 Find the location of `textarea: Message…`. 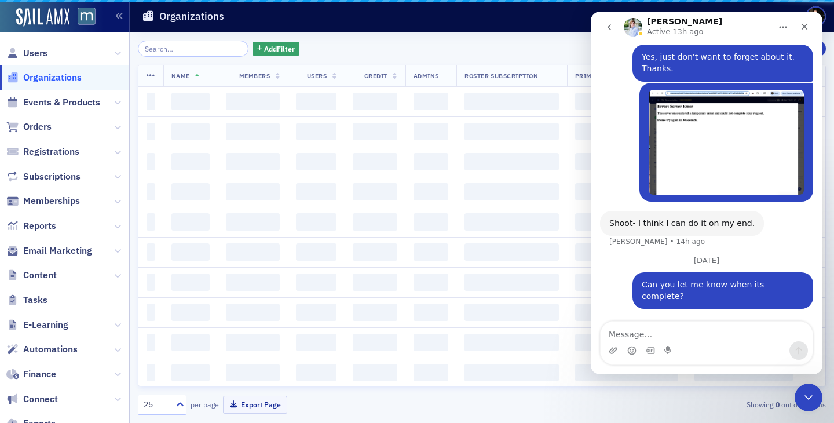

textarea: Message… is located at coordinates (116, 320).